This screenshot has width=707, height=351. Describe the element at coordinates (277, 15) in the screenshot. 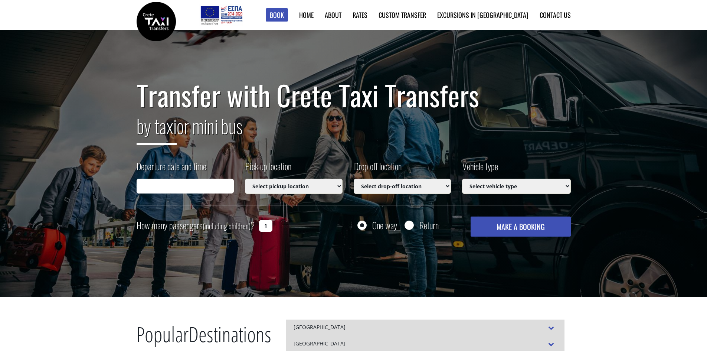

I see `a: Book` at that location.